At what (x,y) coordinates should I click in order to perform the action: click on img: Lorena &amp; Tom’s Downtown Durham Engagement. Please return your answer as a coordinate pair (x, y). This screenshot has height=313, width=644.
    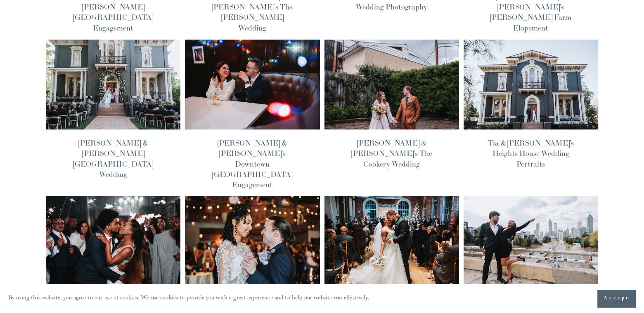
    Looking at the image, I should click on (252, 84).